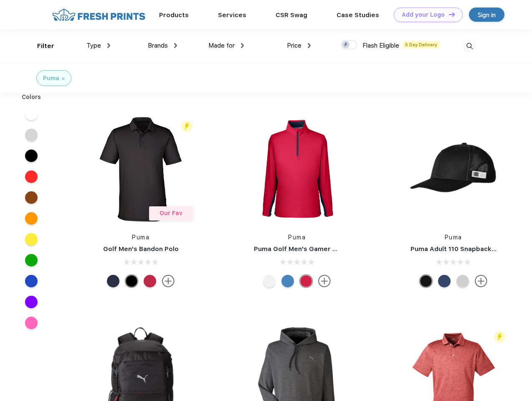  What do you see at coordinates (487, 15) in the screenshot?
I see `div: Sign in` at bounding box center [487, 15].